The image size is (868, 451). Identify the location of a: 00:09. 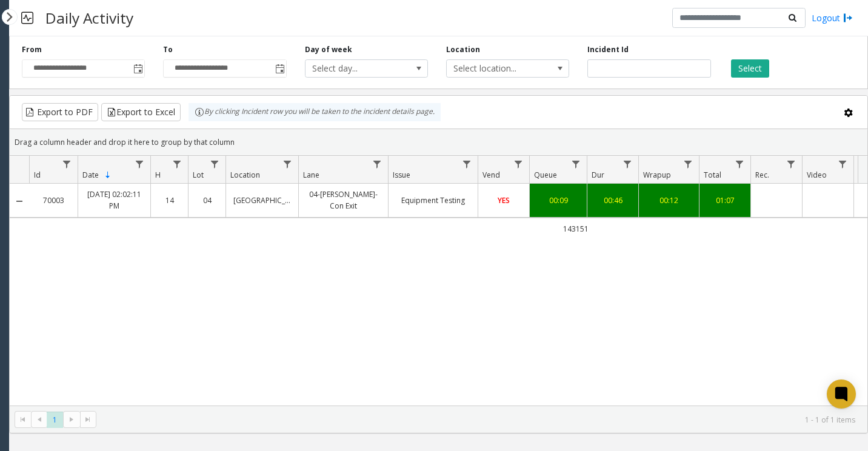
(558, 200).